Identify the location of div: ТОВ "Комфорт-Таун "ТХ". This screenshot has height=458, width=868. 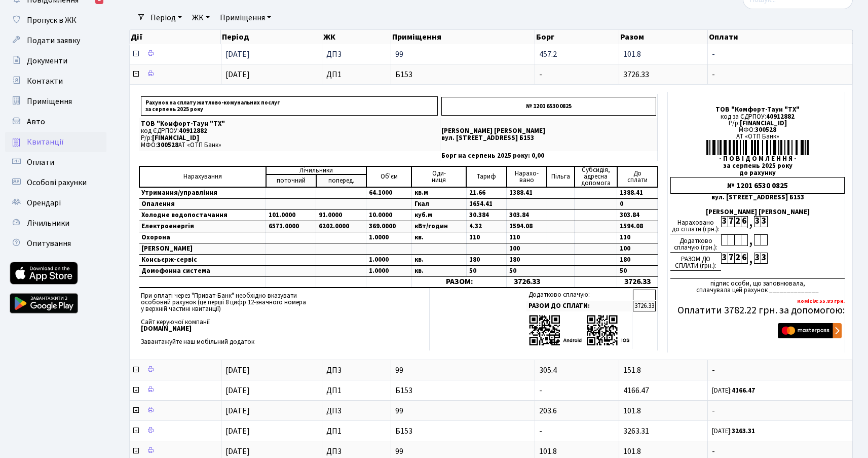
(757, 109).